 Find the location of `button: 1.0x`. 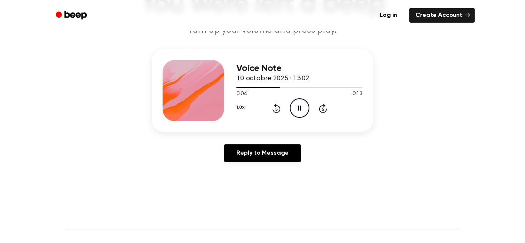

button: 1.0x is located at coordinates (240, 108).